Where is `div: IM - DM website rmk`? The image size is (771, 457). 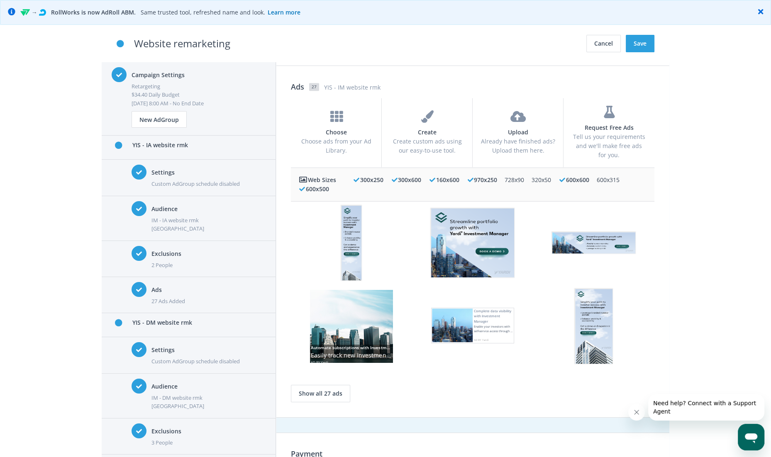
div: IM - DM website rmk is located at coordinates (209, 398).